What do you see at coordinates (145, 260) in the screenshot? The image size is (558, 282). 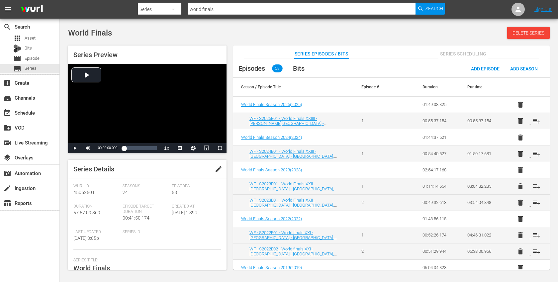 I see `span: Series Title:` at bounding box center [145, 260].